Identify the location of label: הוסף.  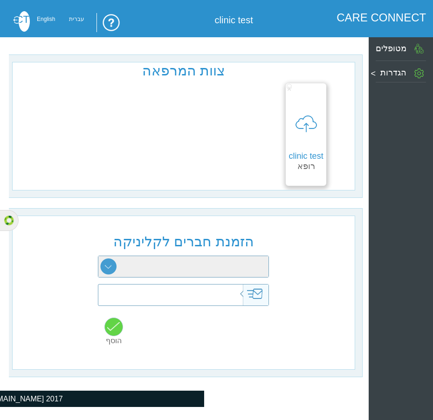
(114, 341).